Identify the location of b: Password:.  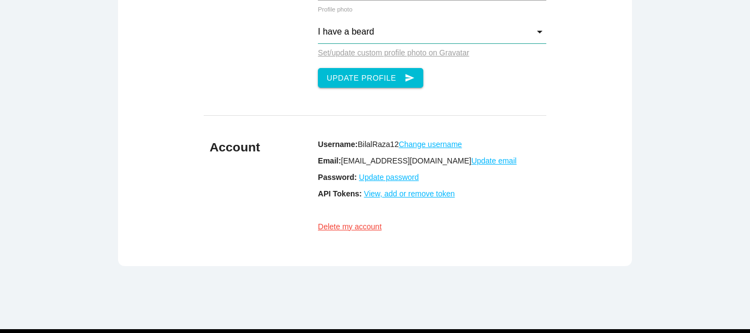
(337, 177).